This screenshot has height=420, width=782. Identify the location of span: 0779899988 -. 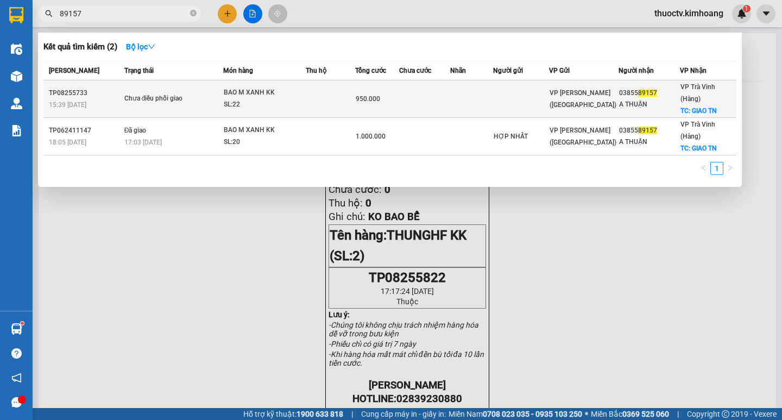
(40, 64).